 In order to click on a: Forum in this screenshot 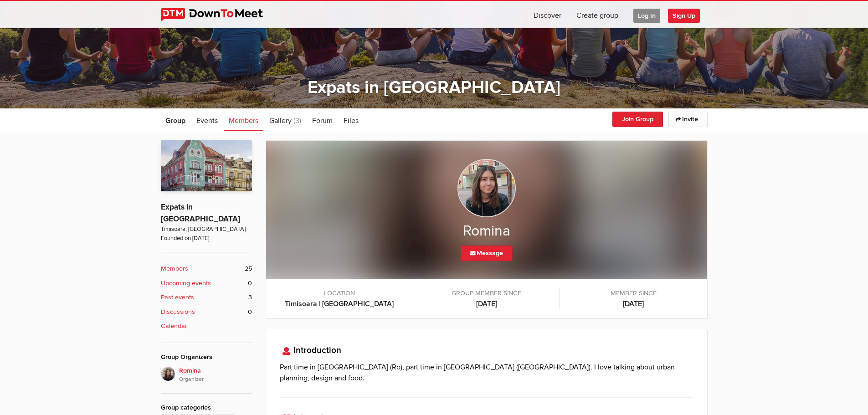, I will do `click(322, 119)`.